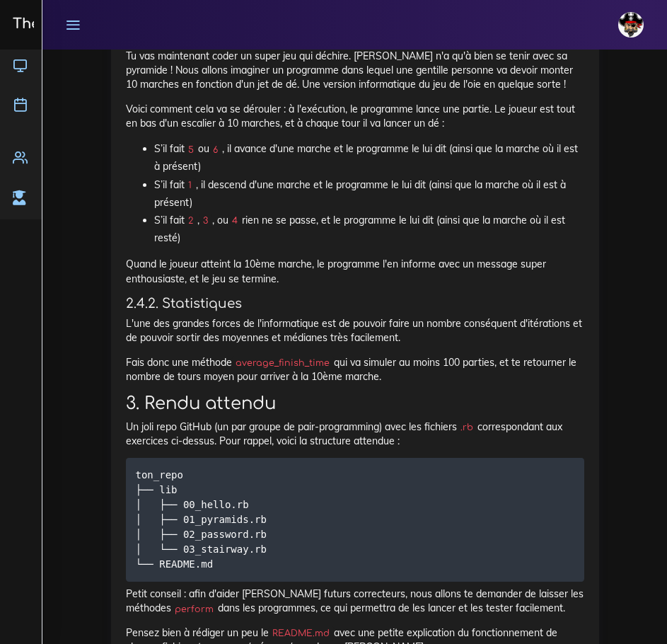 Image resolution: width=667 pixels, height=644 pixels. What do you see at coordinates (355, 404) in the screenshot?
I see `h2: 3. Rendu attendu` at bounding box center [355, 404].